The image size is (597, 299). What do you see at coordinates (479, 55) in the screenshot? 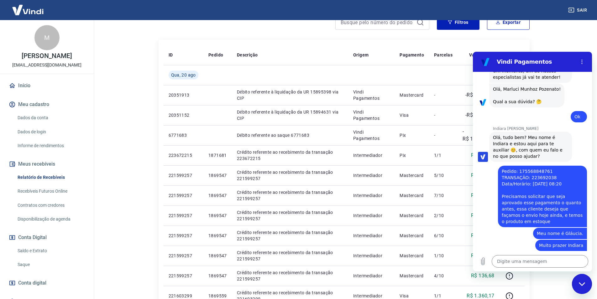
I see `p: Valor Líq.` at bounding box center [479, 55].